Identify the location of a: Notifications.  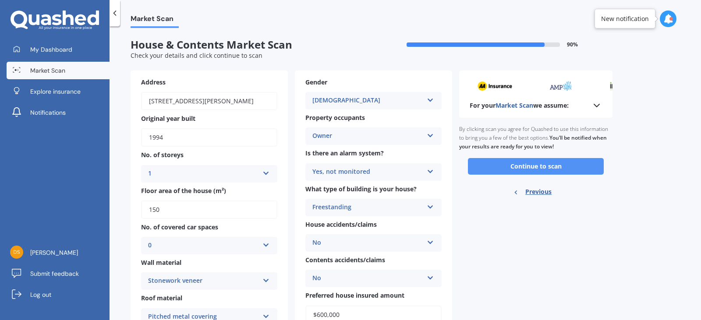
(58, 113).